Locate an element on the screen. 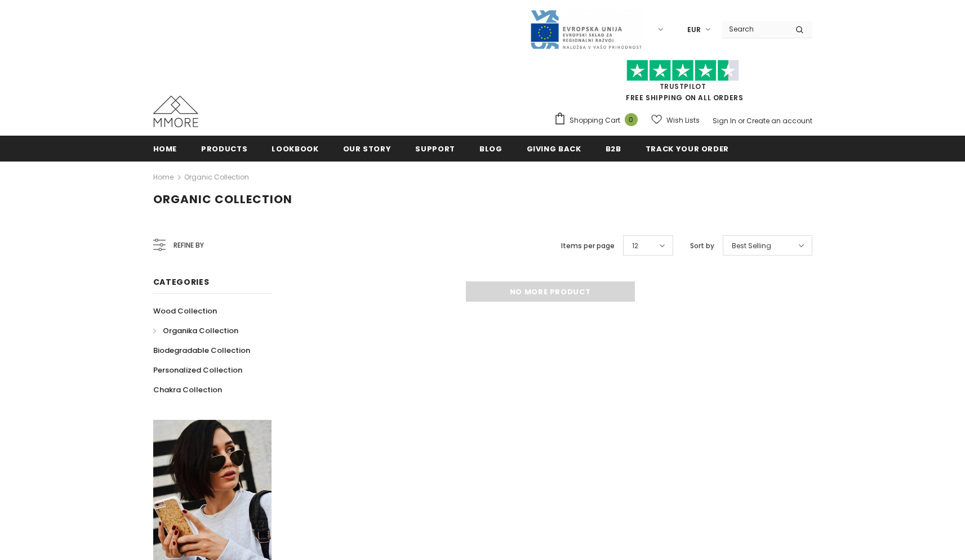 This screenshot has height=560, width=965. span: Organic Collection is located at coordinates (222, 199).